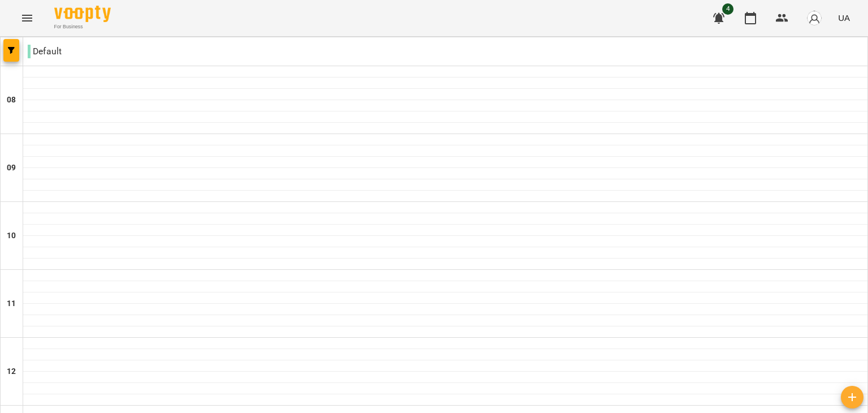  Describe the element at coordinates (45, 51) in the screenshot. I see `p: Default` at that location.